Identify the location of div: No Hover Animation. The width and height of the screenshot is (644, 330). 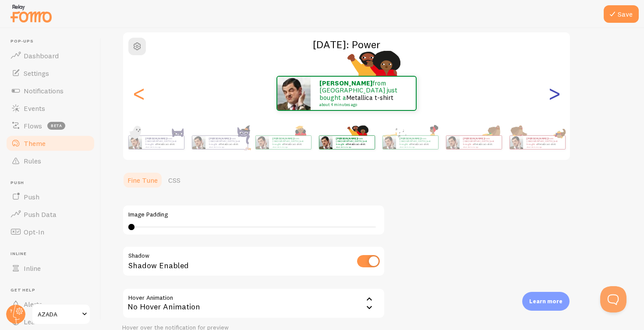
(253, 303).